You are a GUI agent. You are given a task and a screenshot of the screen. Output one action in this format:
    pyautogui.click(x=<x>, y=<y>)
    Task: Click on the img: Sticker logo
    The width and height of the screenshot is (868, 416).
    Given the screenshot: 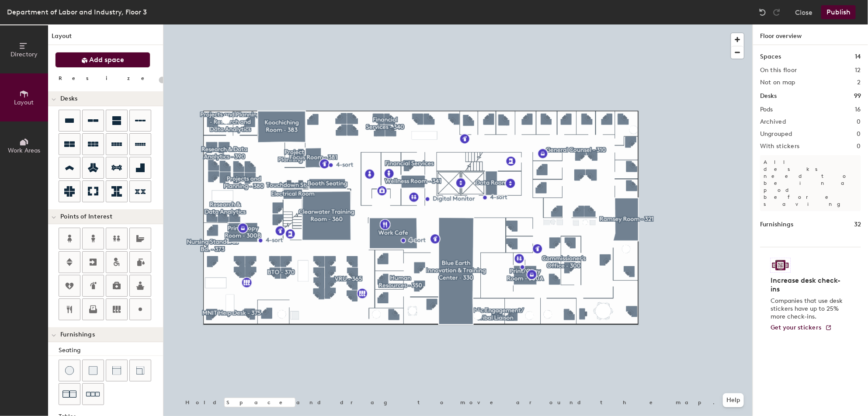 What is the action you would take?
    pyautogui.click(x=780, y=265)
    